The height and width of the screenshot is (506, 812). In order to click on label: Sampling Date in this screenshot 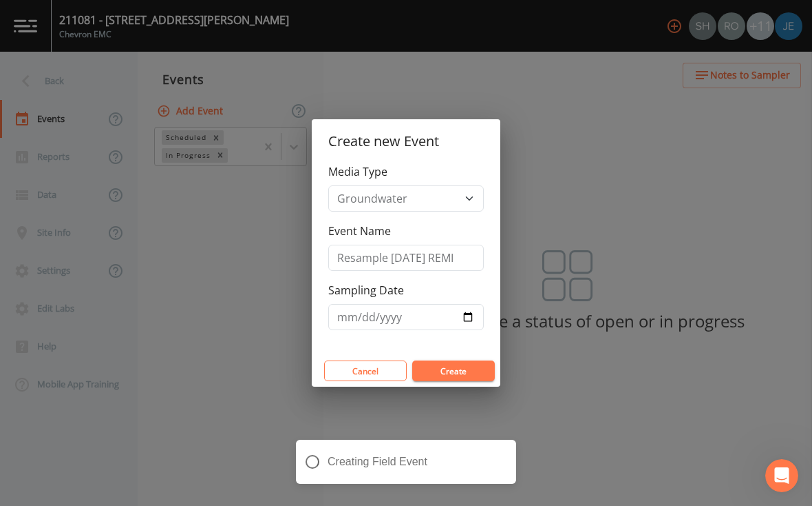, I will do `click(367, 290)`.